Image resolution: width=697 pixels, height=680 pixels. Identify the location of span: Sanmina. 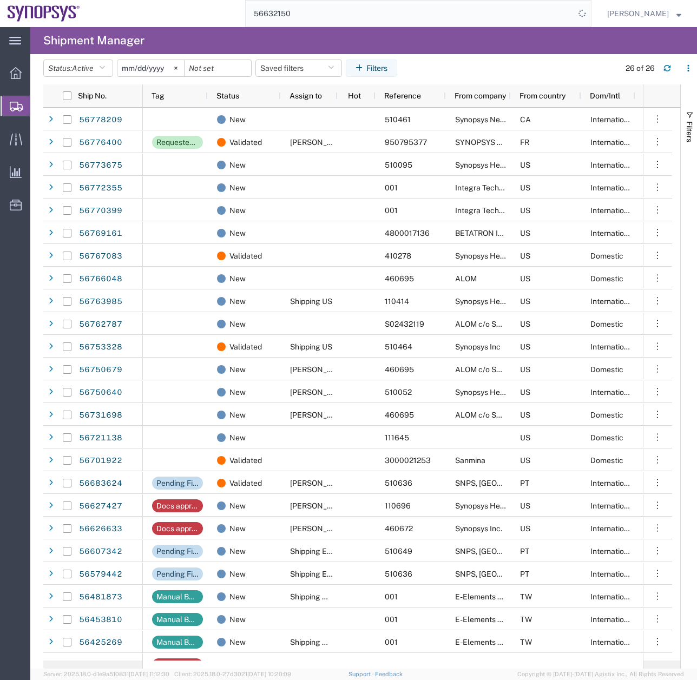
(470, 460).